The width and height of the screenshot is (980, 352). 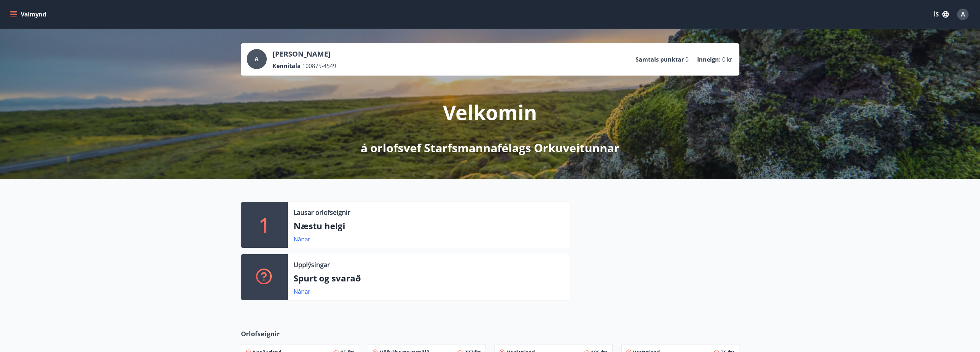 I want to click on p: Lausar orlofseignir, so click(x=322, y=213).